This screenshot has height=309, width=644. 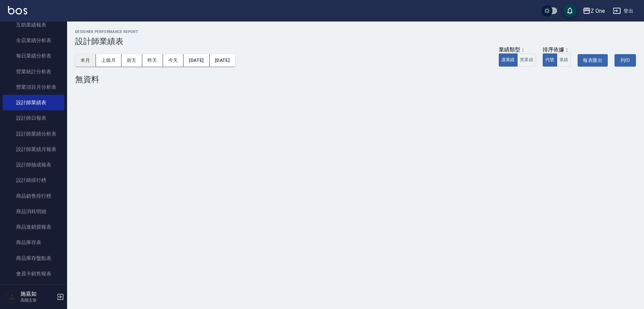 I want to click on div: 排序依據：, so click(x=557, y=50).